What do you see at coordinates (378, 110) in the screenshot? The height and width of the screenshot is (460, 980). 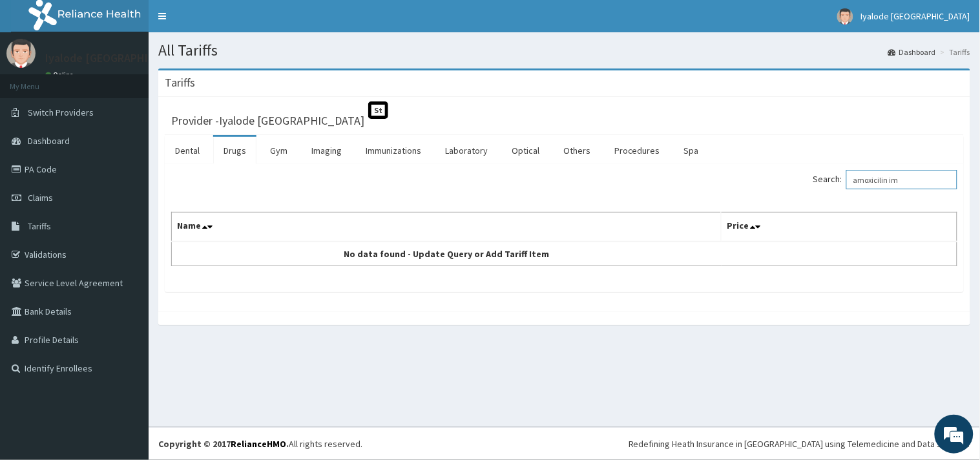 I see `span: St` at bounding box center [378, 110].